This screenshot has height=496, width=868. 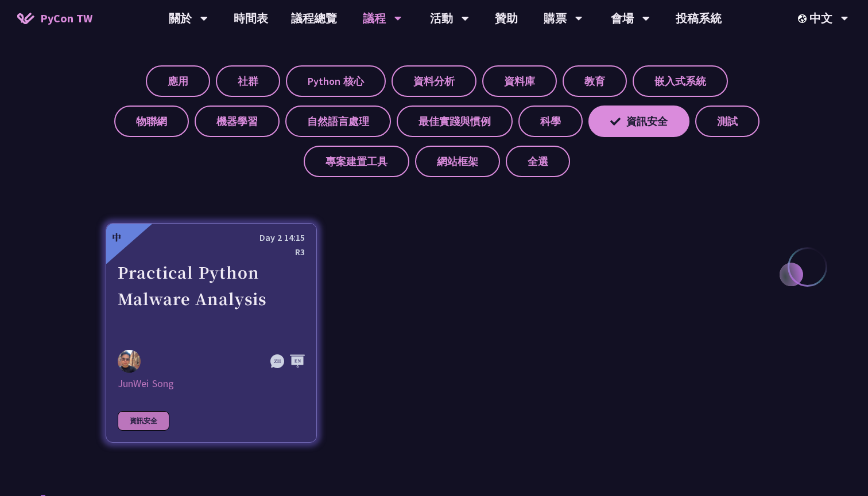 What do you see at coordinates (434, 81) in the screenshot?
I see `label: 資料分析` at bounding box center [434, 81].